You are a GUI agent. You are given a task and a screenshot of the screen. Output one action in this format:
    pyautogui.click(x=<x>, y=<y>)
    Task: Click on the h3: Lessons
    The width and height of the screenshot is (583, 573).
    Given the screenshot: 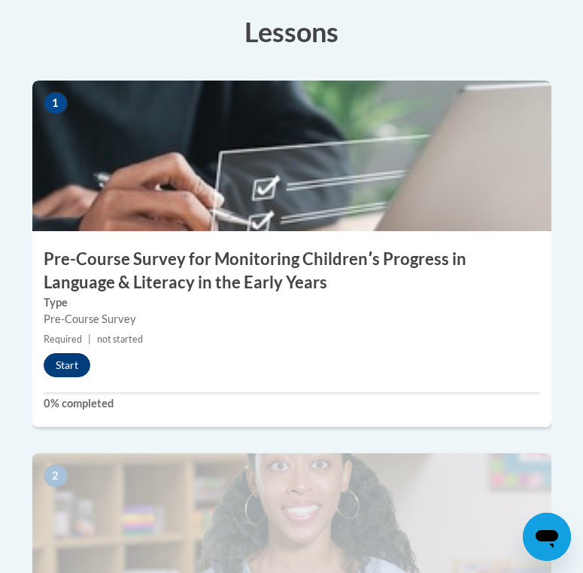 What is the action you would take?
    pyautogui.click(x=292, y=32)
    